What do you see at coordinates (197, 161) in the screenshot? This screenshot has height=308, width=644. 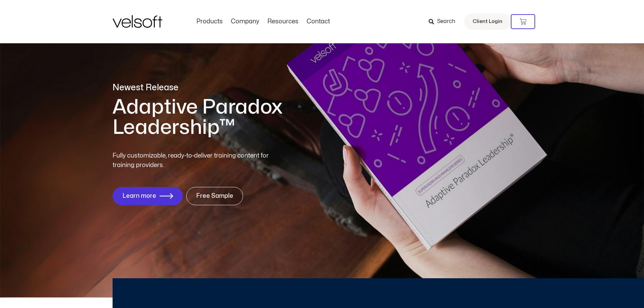 I see `p: Fully customizable, ready-to-deliver training content for training providers.` at bounding box center [197, 161].